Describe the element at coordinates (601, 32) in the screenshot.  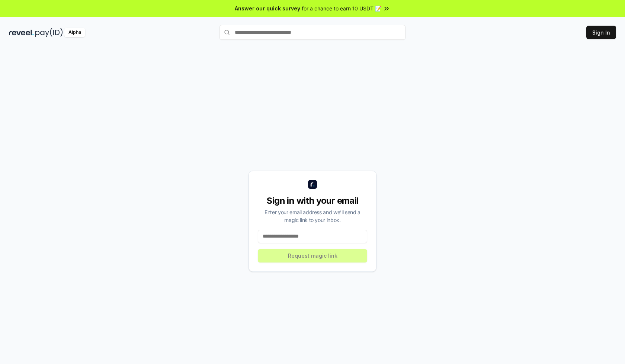
I see `button: Sign In` at that location.